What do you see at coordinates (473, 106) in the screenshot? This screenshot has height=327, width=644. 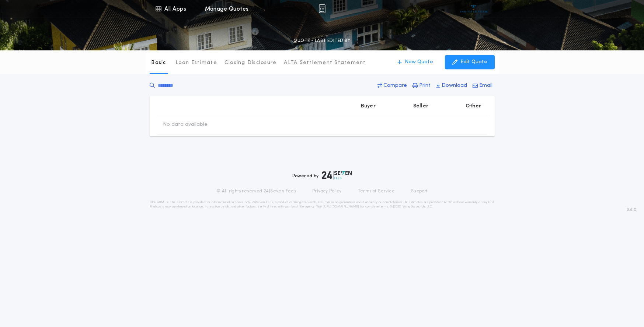 I see `p: Other` at bounding box center [473, 106].